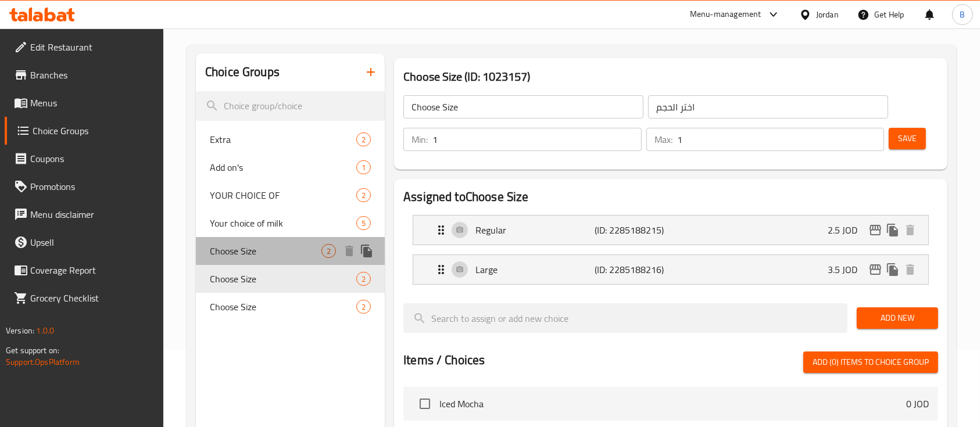 The height and width of the screenshot is (427, 980). Describe the element at coordinates (917, 404) in the screenshot. I see `p: 0 JOD` at that location.